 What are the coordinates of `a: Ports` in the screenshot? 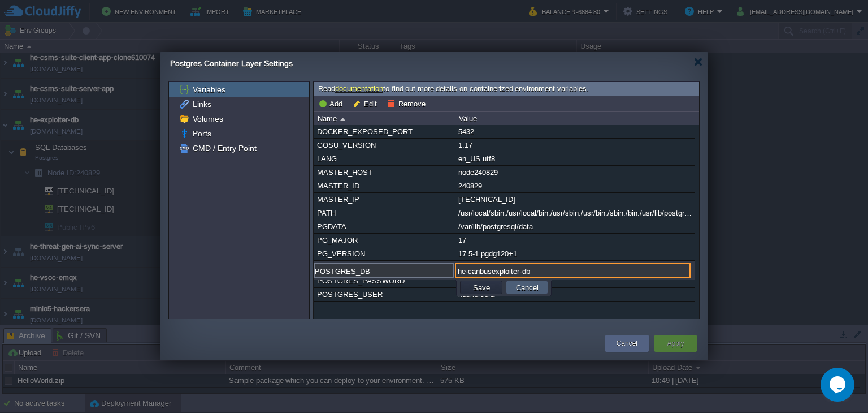 It's located at (202, 133).